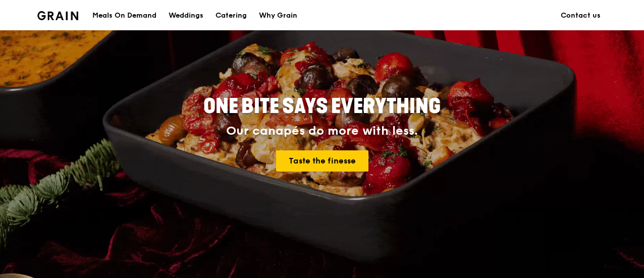 The height and width of the screenshot is (278, 644). Describe the element at coordinates (124, 16) in the screenshot. I see `div: Meals On Demand` at that location.